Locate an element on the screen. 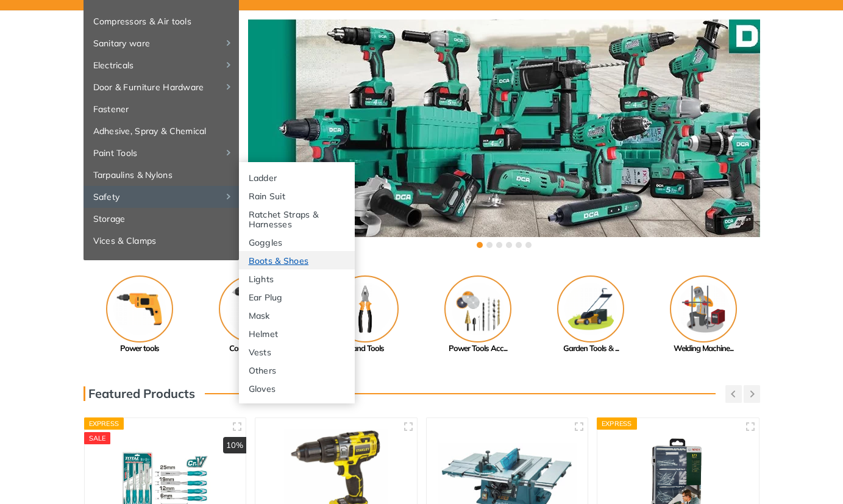 The width and height of the screenshot is (843, 504). a: Power Tools Acc... is located at coordinates (478, 315).